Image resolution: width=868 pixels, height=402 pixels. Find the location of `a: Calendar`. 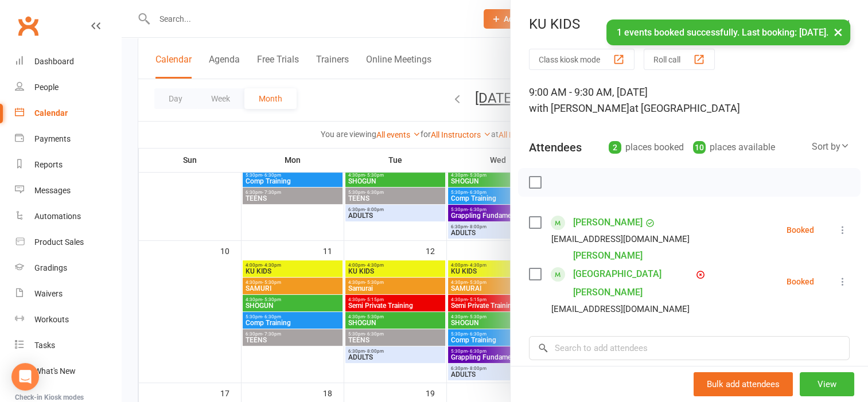

a: Calendar is located at coordinates (68, 113).